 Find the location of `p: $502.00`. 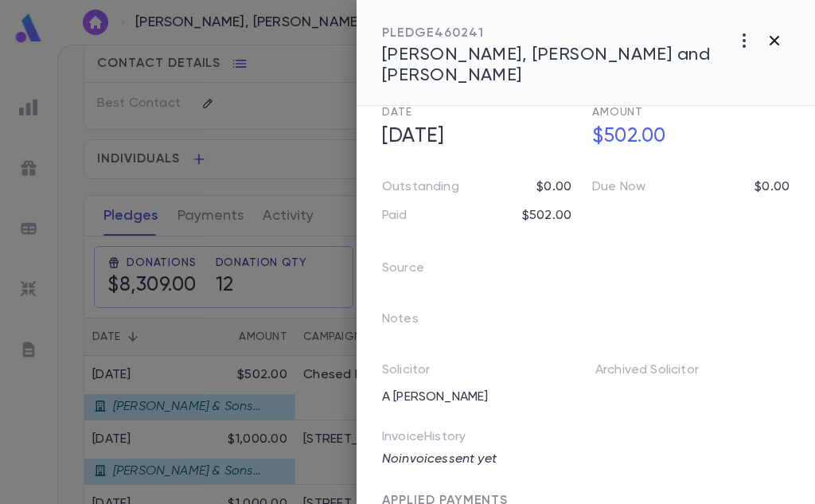

p: $502.00 is located at coordinates (546, 215).